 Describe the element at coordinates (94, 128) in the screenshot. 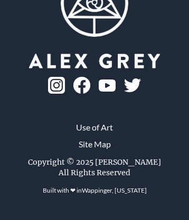

I see `a: Use of Art` at that location.